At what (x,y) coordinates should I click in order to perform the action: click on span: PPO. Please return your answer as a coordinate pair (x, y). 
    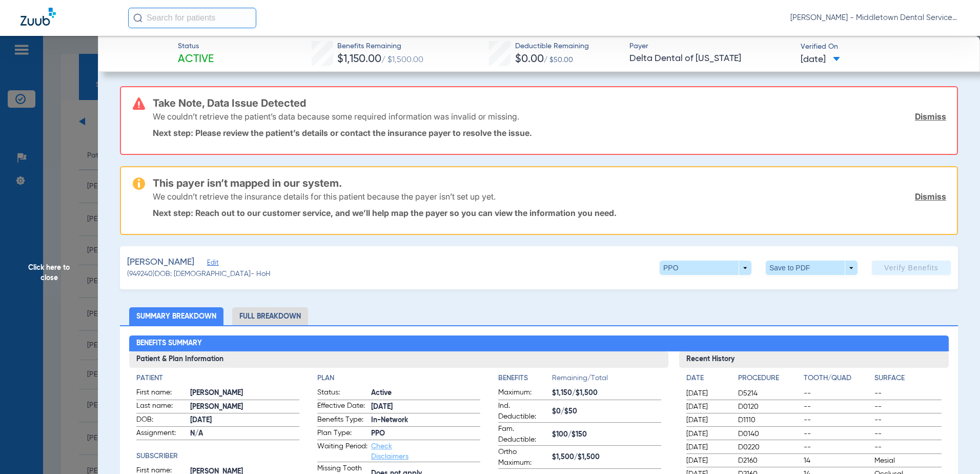
    Looking at the image, I should click on (426, 433).